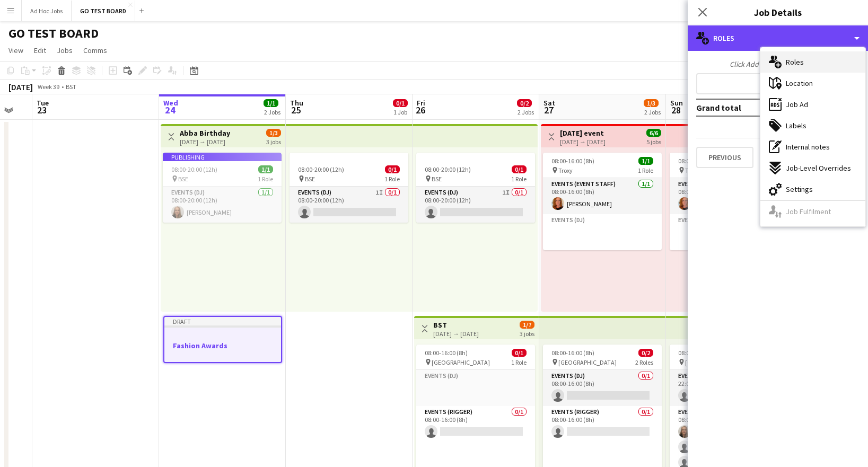 This screenshot has height=467, width=868. I want to click on span: Sat, so click(550, 103).